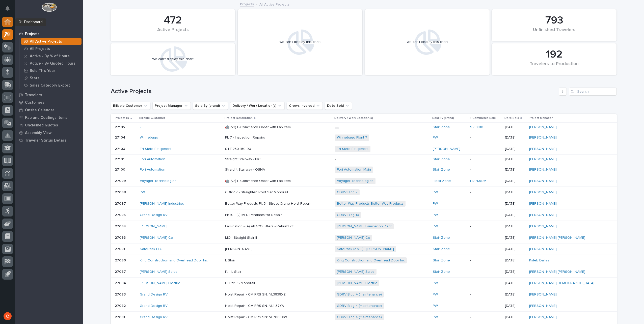 The height and width of the screenshot is (324, 644). What do you see at coordinates (49, 102) in the screenshot?
I see `a: Customers` at bounding box center [49, 102].